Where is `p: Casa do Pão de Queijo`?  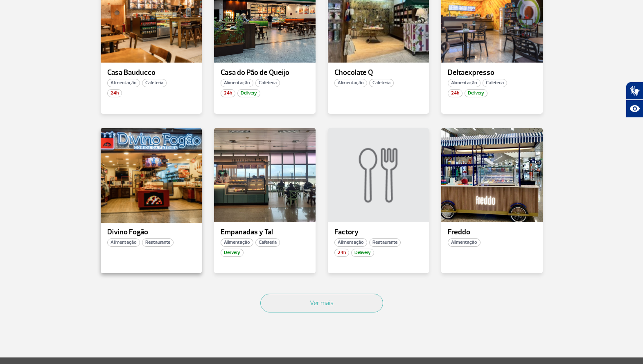
p: Casa do Pão de Queijo is located at coordinates (265, 73).